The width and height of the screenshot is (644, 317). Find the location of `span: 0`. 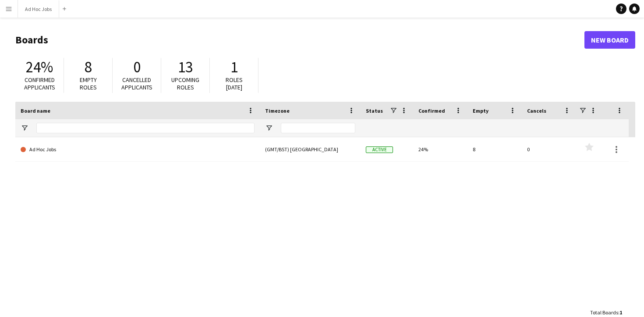

span: 0 is located at coordinates (137, 67).